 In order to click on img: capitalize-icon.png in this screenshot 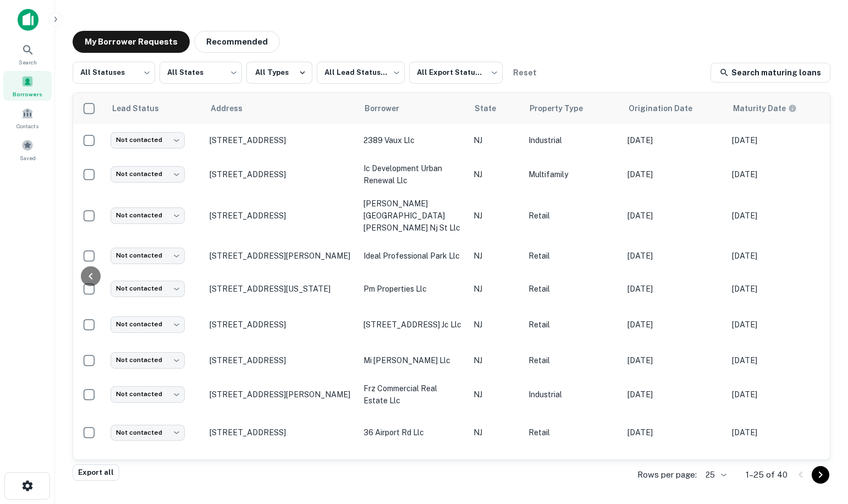, I will do `click(28, 20)`.